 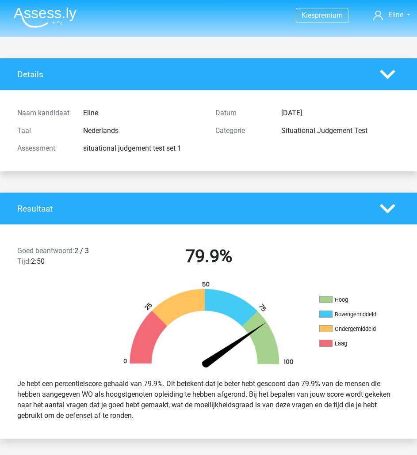 I want to click on span: Eline, so click(x=396, y=15).